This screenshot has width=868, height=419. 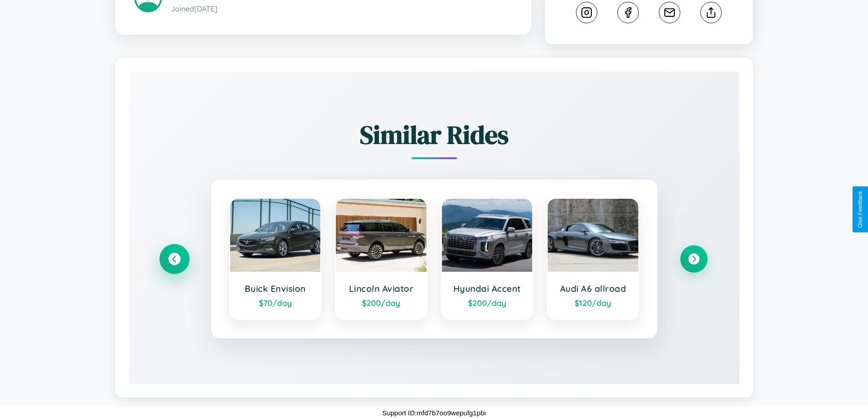 What do you see at coordinates (275, 303) in the screenshot?
I see `div: $ 70 /day` at bounding box center [275, 303].